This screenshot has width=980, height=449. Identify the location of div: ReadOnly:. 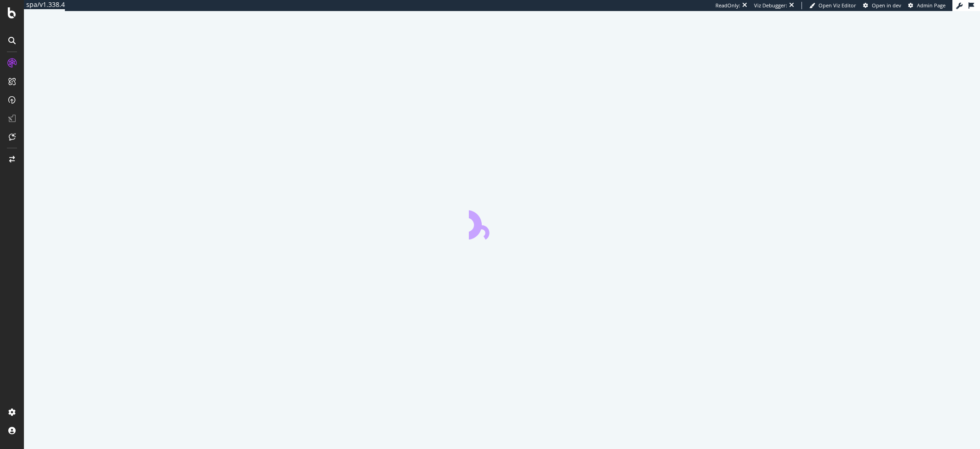
(728, 6).